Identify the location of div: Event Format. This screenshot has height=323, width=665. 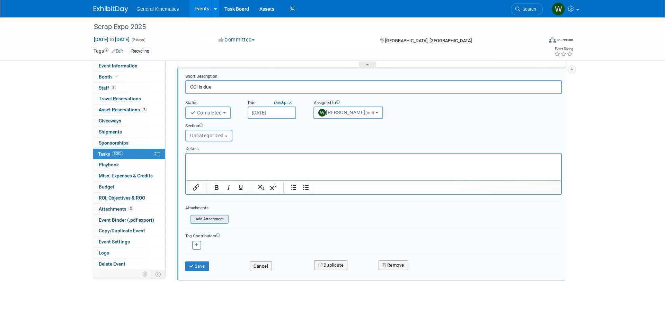
(538, 41).